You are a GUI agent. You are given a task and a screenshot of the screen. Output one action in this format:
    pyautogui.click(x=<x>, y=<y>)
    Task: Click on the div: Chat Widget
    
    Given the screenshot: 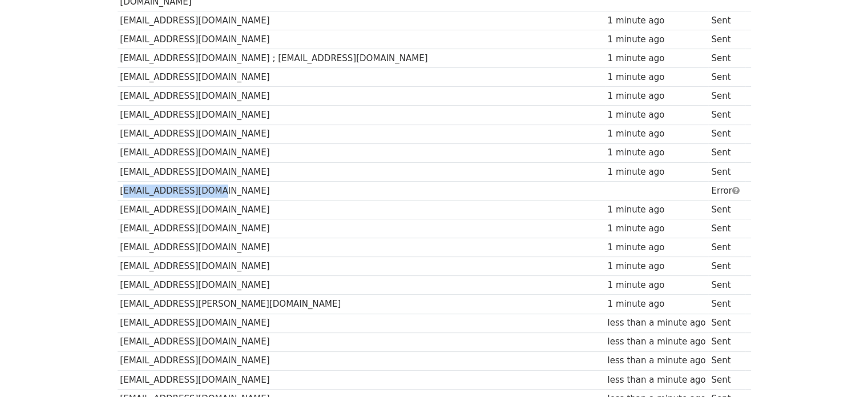 What is the action you would take?
    pyautogui.click(x=839, y=369)
    